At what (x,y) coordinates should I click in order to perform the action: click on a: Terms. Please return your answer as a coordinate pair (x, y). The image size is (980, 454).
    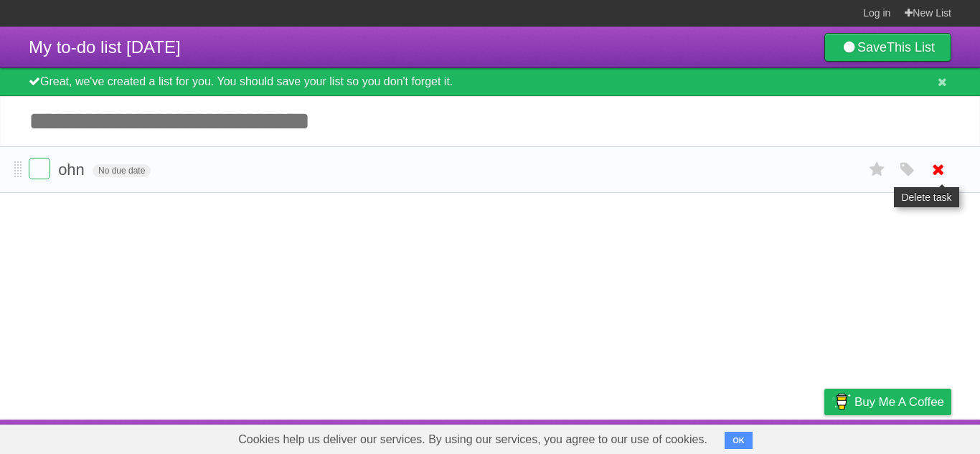
    Looking at the image, I should click on (773, 436).